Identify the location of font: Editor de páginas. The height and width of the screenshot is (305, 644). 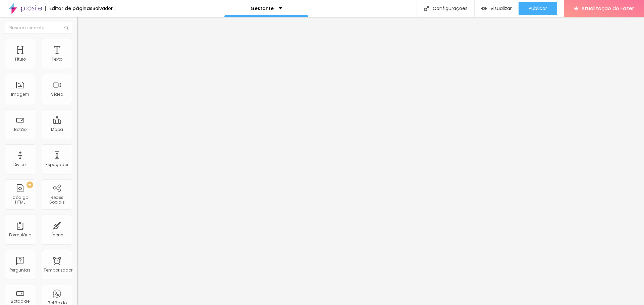
(71, 8).